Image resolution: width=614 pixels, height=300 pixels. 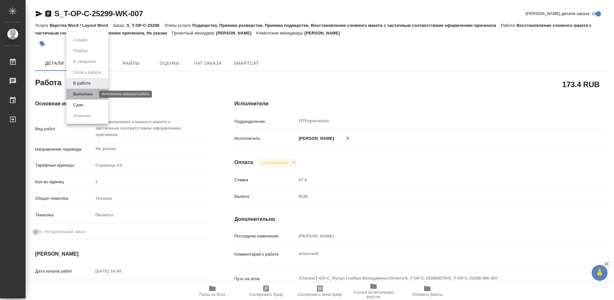 I want to click on button: Подбор, so click(x=81, y=51).